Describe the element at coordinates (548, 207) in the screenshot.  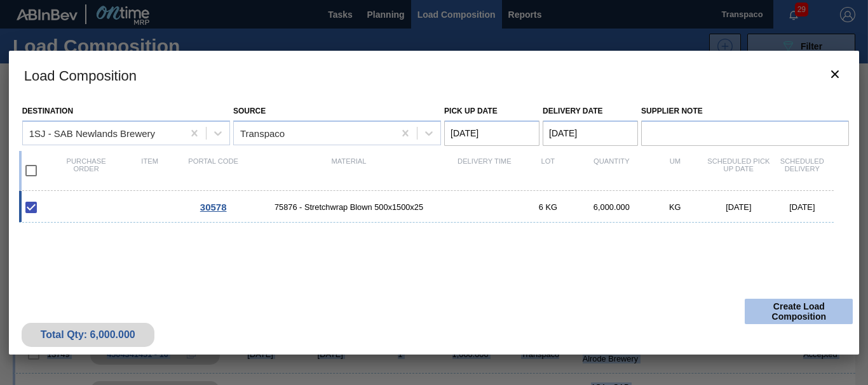
I see `div: 6 KG` at that location.